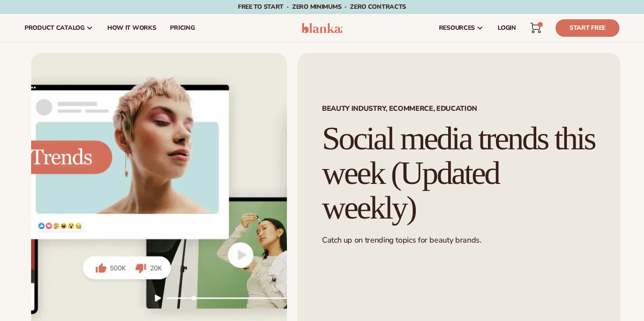 This screenshot has width=644, height=321. What do you see at coordinates (182, 28) in the screenshot?
I see `a: pricing` at bounding box center [182, 28].